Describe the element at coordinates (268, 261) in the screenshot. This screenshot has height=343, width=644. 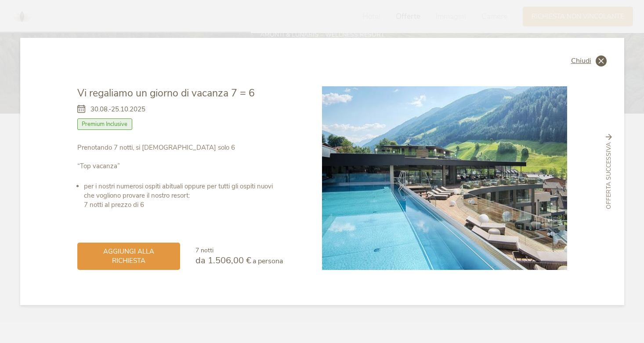
I see `span: a persona` at that location.